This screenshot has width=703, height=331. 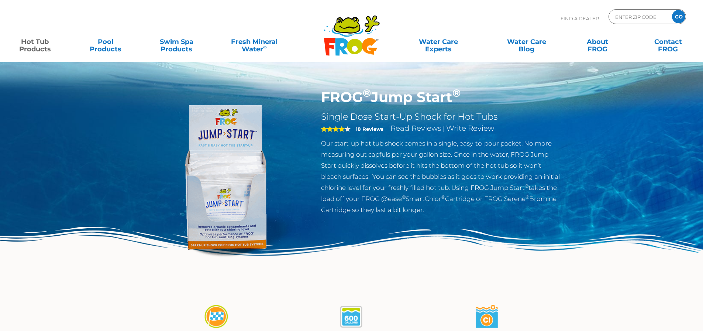 What do you see at coordinates (470, 128) in the screenshot?
I see `a: Write Review` at bounding box center [470, 128].